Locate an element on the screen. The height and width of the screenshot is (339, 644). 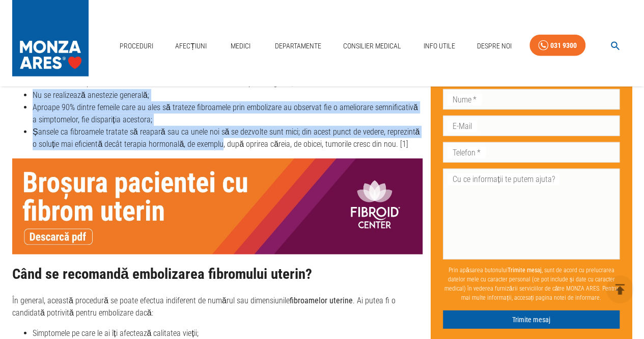
li: Aproape 90% dintre femeile care au ales să trateze fibroamele prin embolizare au observat fie o a... is located at coordinates (228, 114).